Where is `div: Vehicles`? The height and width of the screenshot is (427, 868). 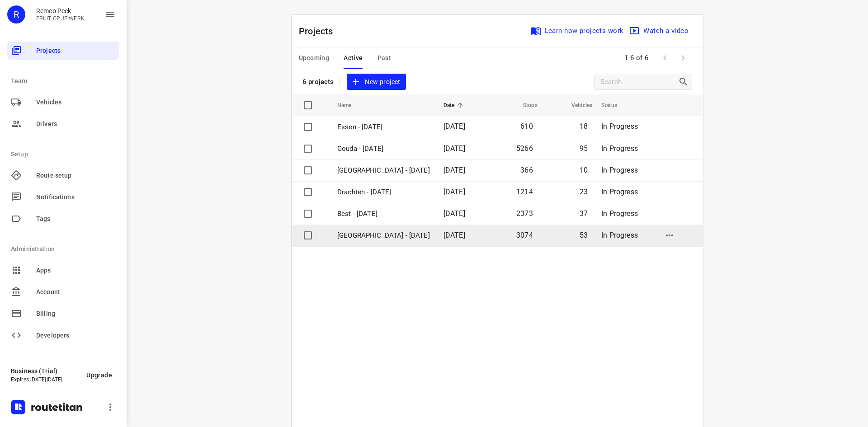 div: Vehicles is located at coordinates (63, 102).